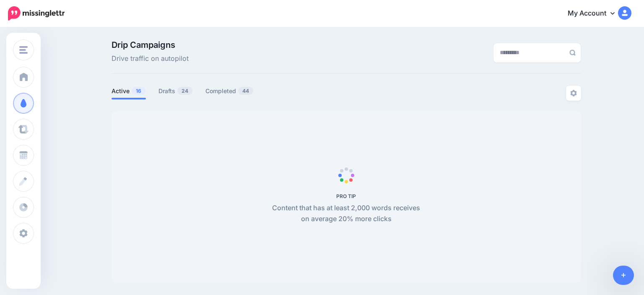  I want to click on span: Drip Campaigns, so click(150, 45).